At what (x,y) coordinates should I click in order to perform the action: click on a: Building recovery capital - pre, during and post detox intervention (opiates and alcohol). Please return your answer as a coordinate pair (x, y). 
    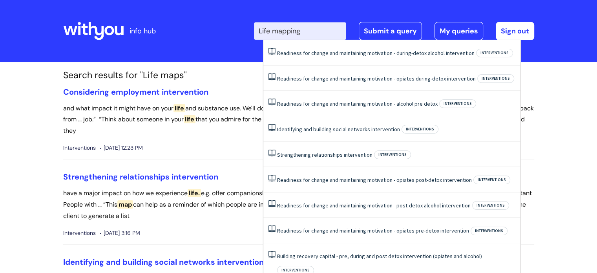
    Looking at the image, I should click on (379, 256).